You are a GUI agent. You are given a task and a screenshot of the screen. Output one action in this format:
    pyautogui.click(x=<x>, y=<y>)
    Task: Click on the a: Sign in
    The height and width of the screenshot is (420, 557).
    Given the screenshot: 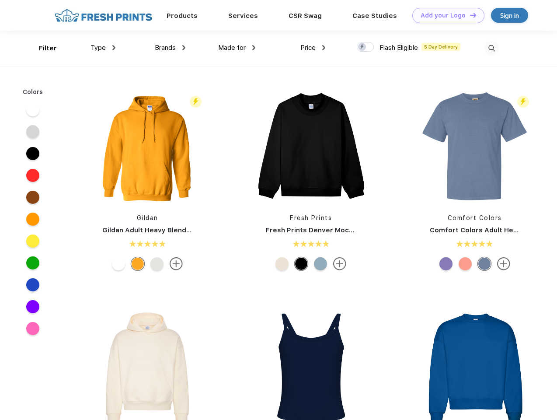 What is the action you would take?
    pyautogui.click(x=510, y=15)
    